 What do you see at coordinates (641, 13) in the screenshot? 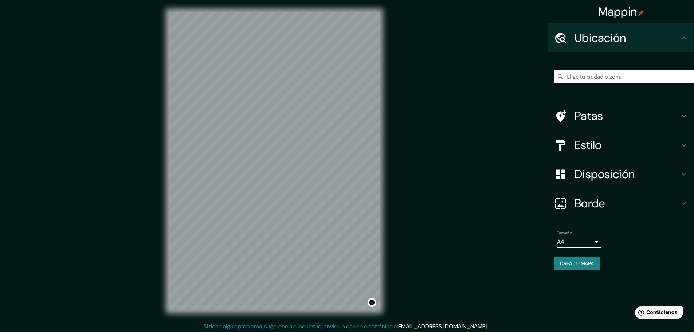
I see `img: pin-icon.png` at bounding box center [641, 13].